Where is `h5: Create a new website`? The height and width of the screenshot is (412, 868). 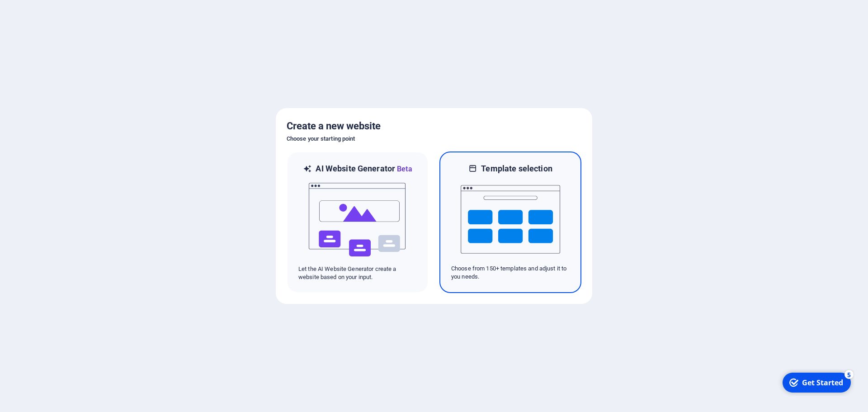 h5: Create a new website is located at coordinates (434, 126).